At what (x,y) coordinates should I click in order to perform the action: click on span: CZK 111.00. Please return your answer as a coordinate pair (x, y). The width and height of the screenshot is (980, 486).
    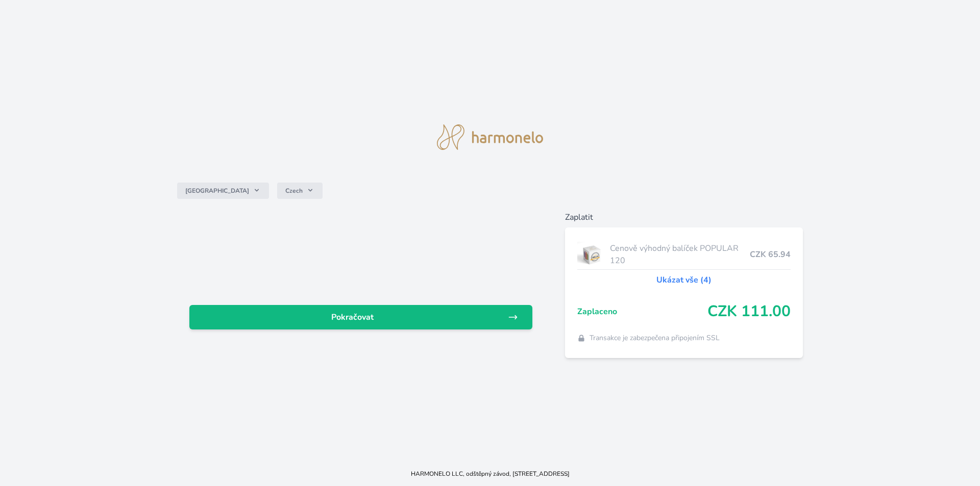
    Looking at the image, I should click on (749, 311).